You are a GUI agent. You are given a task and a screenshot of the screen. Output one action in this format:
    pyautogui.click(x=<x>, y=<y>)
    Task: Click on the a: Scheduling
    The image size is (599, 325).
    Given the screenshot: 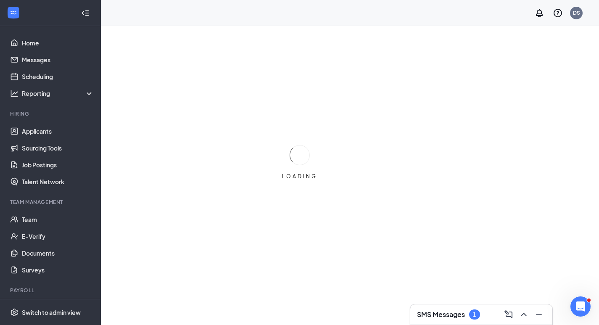 What is the action you would take?
    pyautogui.click(x=58, y=76)
    